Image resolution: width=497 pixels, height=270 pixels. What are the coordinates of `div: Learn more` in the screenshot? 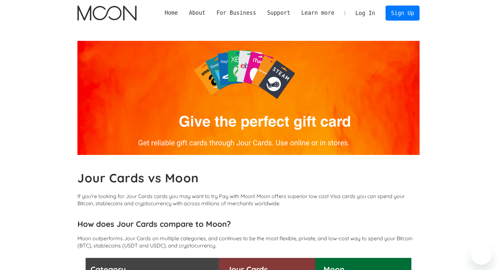 It's located at (318, 13).